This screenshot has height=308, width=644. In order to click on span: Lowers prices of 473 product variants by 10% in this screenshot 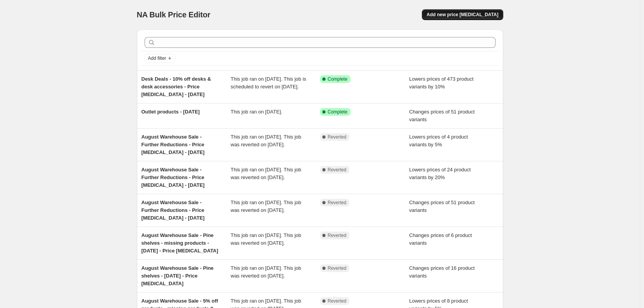, I will do `click(442, 83)`.